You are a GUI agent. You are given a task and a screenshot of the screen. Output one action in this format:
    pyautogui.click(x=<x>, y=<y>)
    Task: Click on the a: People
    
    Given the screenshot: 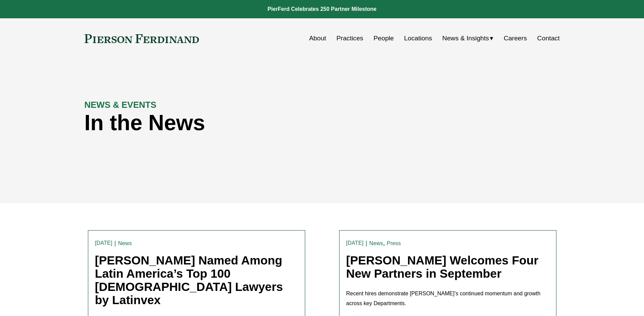 What is the action you would take?
    pyautogui.click(x=383, y=38)
    